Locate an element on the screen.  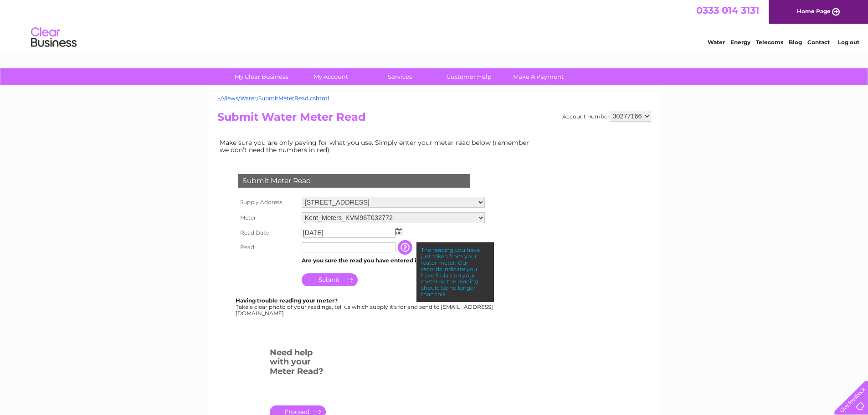
a: Energy is located at coordinates (741, 42).